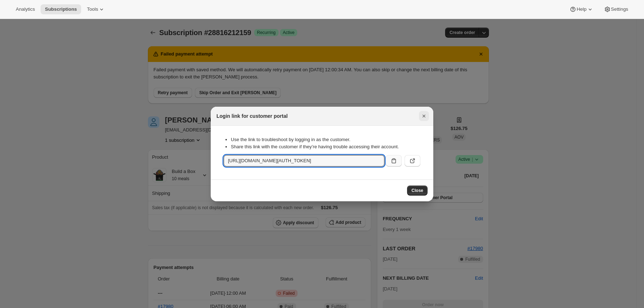  I want to click on span: Help, so click(581, 9).